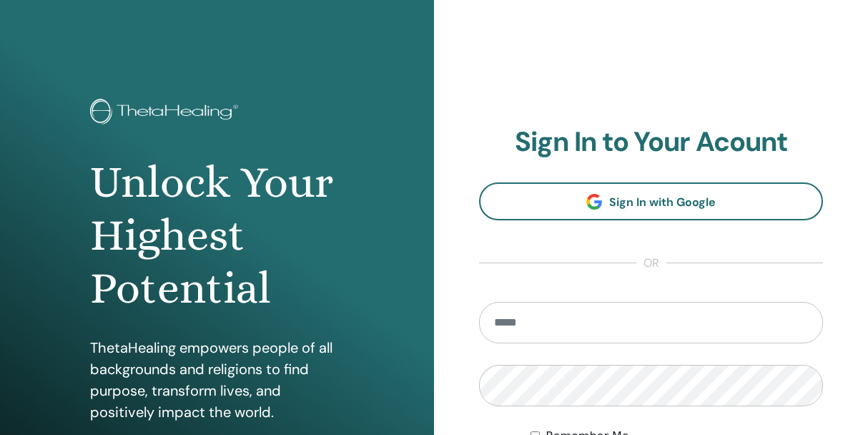 The width and height of the screenshot is (868, 435). What do you see at coordinates (651, 201) in the screenshot?
I see `a: Sign In with Google` at bounding box center [651, 201].